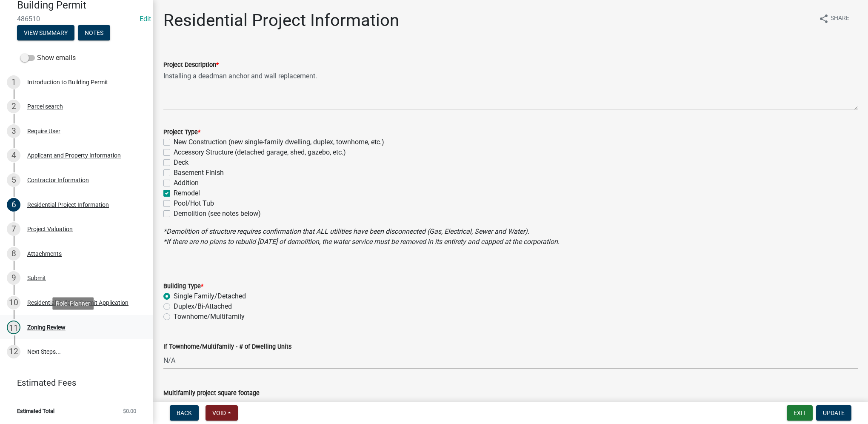 The image size is (868, 424). Describe the element at coordinates (94, 33) in the screenshot. I see `button: Notes` at that location.